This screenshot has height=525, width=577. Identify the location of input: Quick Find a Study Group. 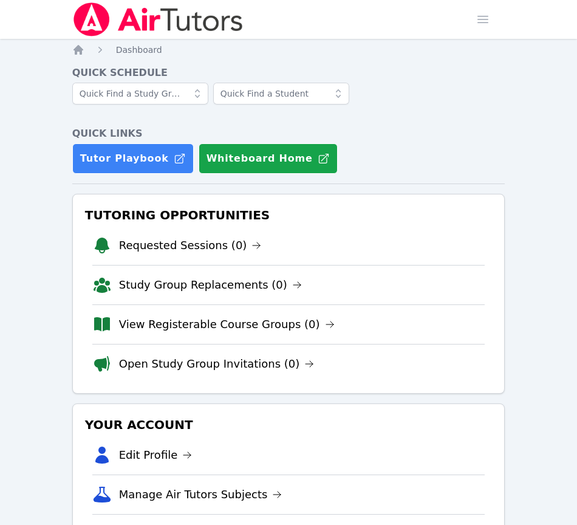
(140, 94).